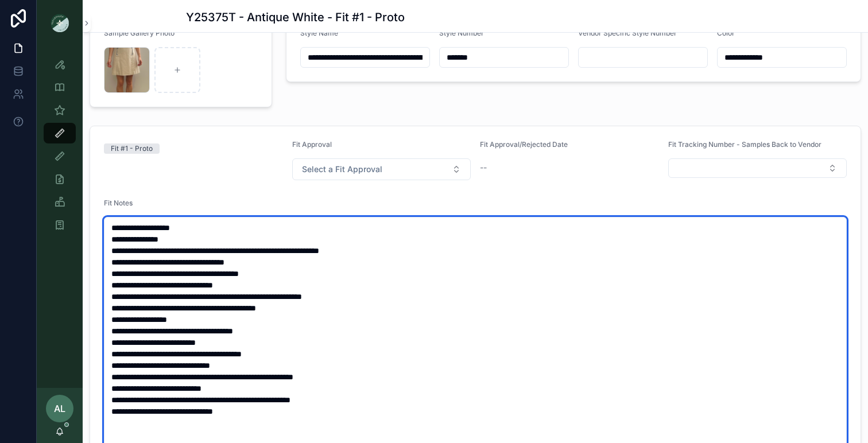 The height and width of the screenshot is (443, 868). I want to click on span: Vendor Specific Style Number, so click(627, 32).